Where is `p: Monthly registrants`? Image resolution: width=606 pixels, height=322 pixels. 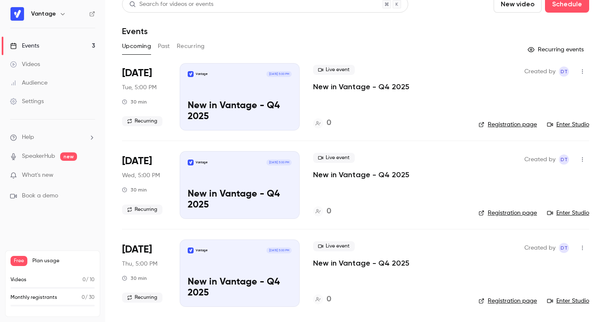
p: Monthly registrants is located at coordinates (34, 297).